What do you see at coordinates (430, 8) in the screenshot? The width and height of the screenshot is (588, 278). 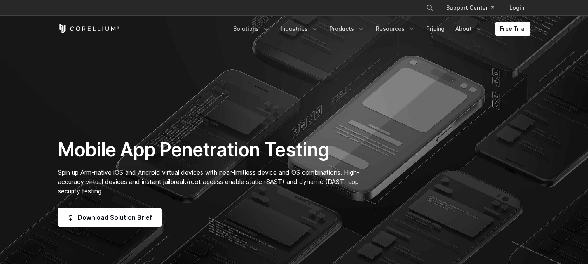 I see `button: Search` at bounding box center [430, 8].